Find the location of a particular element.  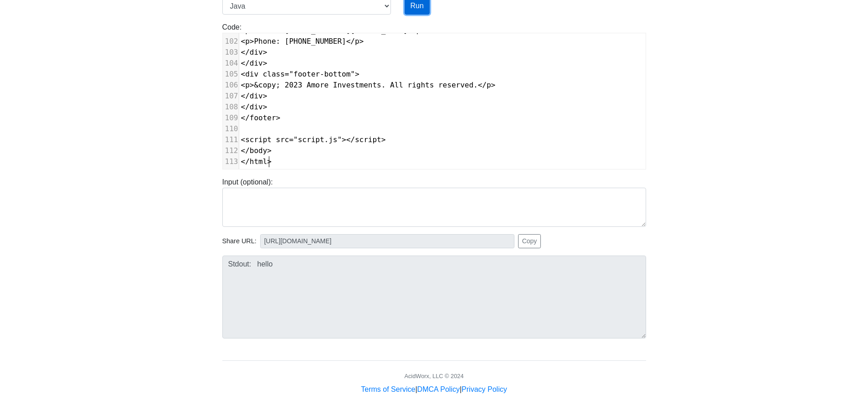

div: AcidWorx, LLC © 2024 is located at coordinates (434, 375).